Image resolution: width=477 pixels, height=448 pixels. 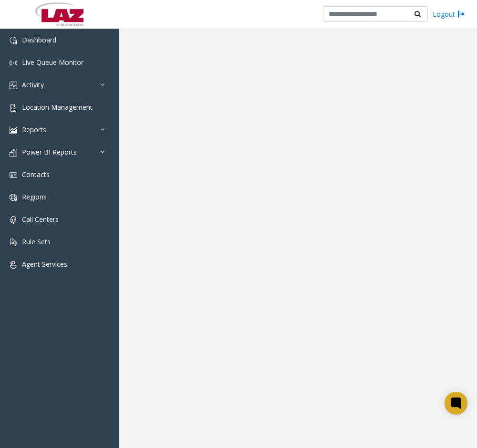 What do you see at coordinates (35, 174) in the screenshot?
I see `span: Contacts` at bounding box center [35, 174].